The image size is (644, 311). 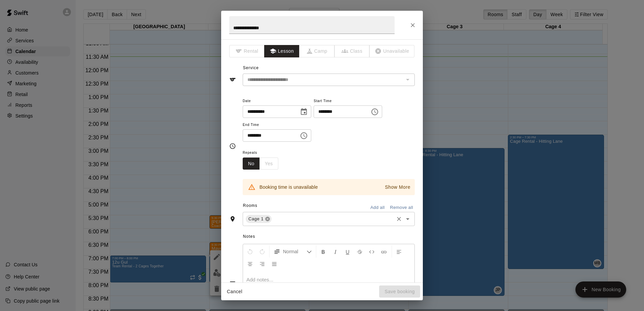 What do you see at coordinates (399, 252) in the screenshot?
I see `button: Left Align` at bounding box center [399, 252].